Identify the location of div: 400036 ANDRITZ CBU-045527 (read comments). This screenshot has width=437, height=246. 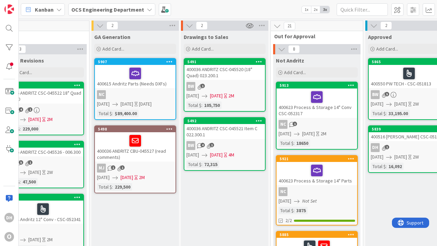
(135, 147).